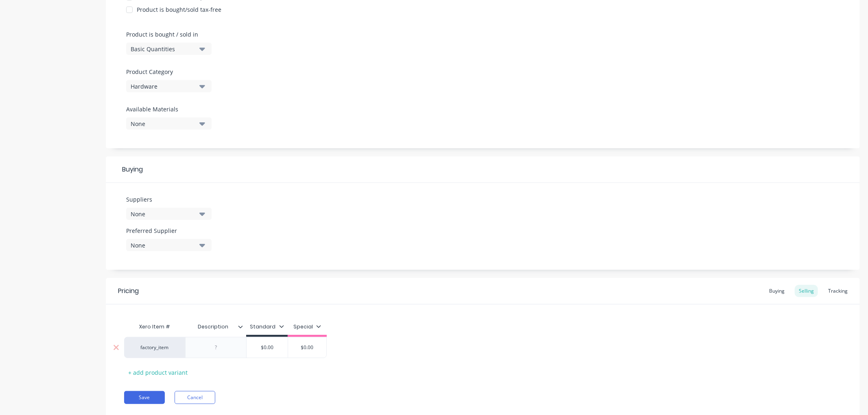 This screenshot has height=415, width=868. Describe the element at coordinates (155, 347) in the screenshot. I see `div: factory_item` at that location.